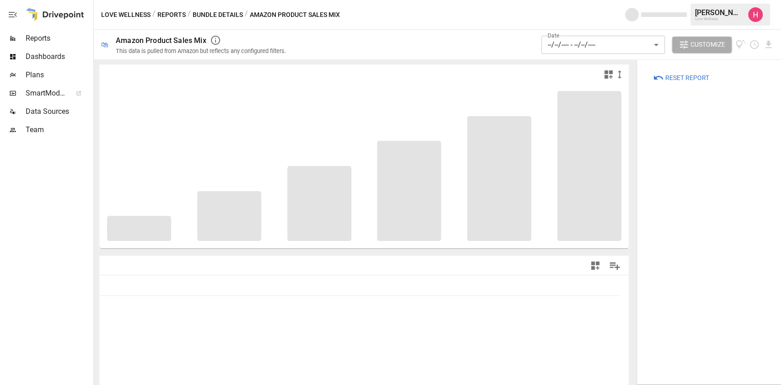  I want to click on button: Reports, so click(172, 15).